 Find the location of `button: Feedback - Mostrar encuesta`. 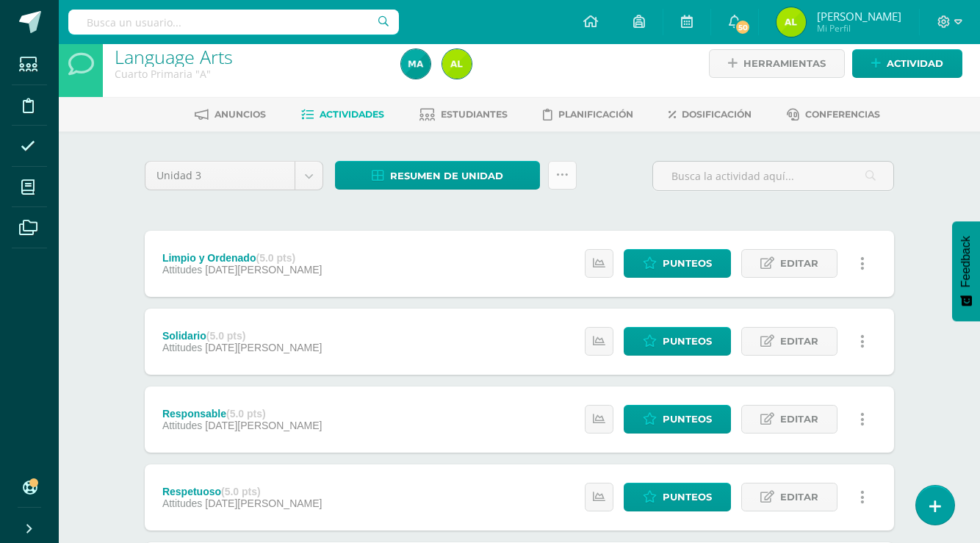

button: Feedback - Mostrar encuesta is located at coordinates (966, 272).